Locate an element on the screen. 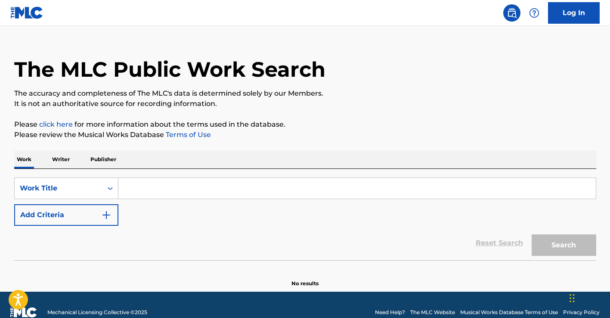 The image size is (610, 318). p: Publisher is located at coordinates (103, 159).